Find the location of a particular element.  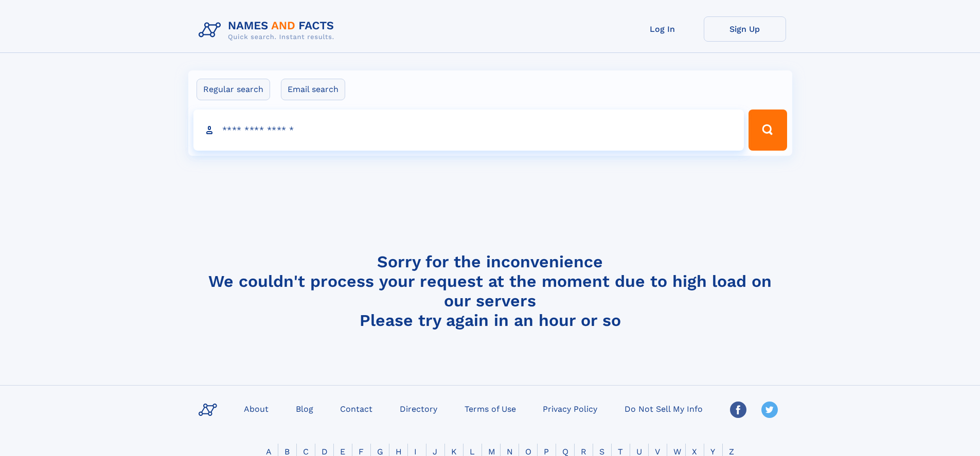

a: Sign Up is located at coordinates (745, 28).